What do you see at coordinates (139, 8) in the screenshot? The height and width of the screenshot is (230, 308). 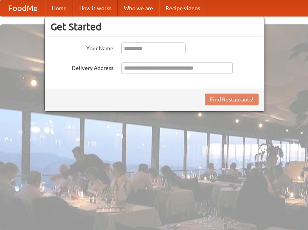 I see `a: Who we are` at bounding box center [139, 8].